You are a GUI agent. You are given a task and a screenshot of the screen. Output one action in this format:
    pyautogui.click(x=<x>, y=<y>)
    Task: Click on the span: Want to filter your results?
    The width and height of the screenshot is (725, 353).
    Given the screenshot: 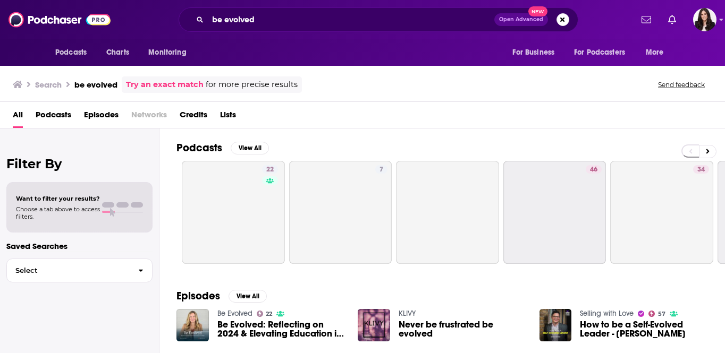 What is the action you would take?
    pyautogui.click(x=58, y=199)
    